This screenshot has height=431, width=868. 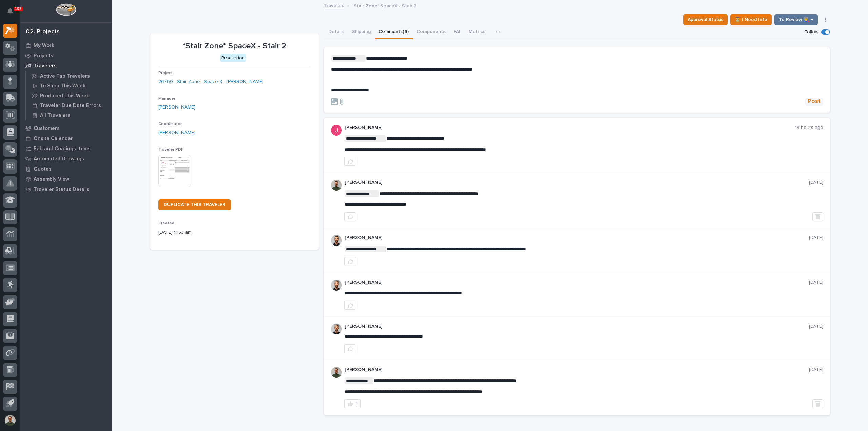 What do you see at coordinates (393, 32) in the screenshot?
I see `button: Comments (6)` at bounding box center [393, 32].